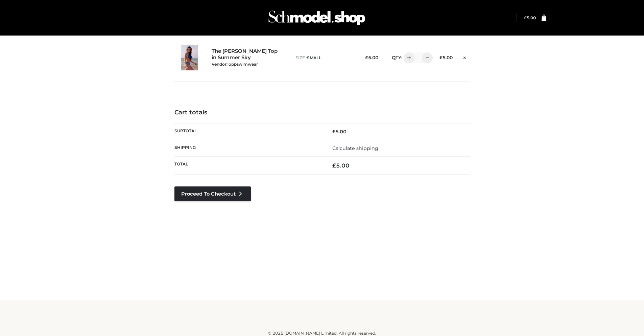 The height and width of the screenshot is (336, 644). What do you see at coordinates (213, 194) in the screenshot?
I see `a: Proceed to Checkout` at bounding box center [213, 194].